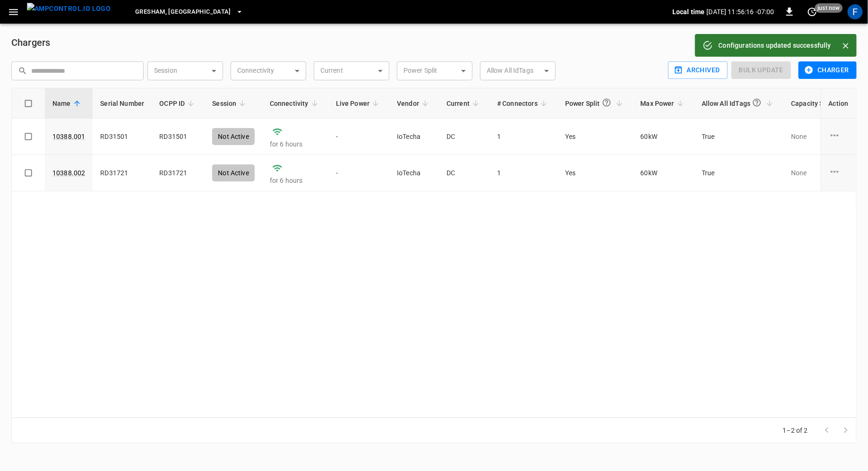 This screenshot has height=471, width=868. Describe the element at coordinates (775, 45) in the screenshot. I see `div: Configurations updated successfully` at that location.